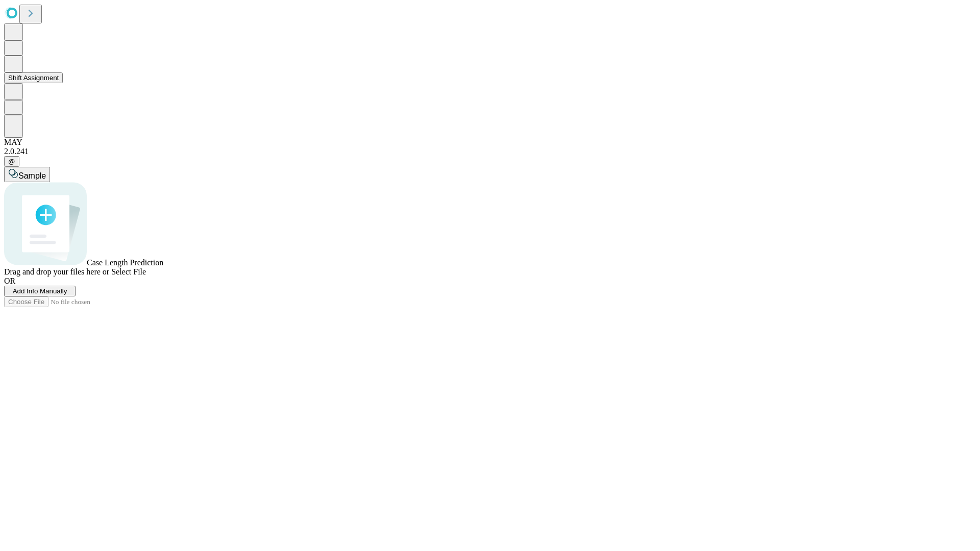 This screenshot has height=551, width=980. I want to click on div: 2.0.241, so click(490, 152).